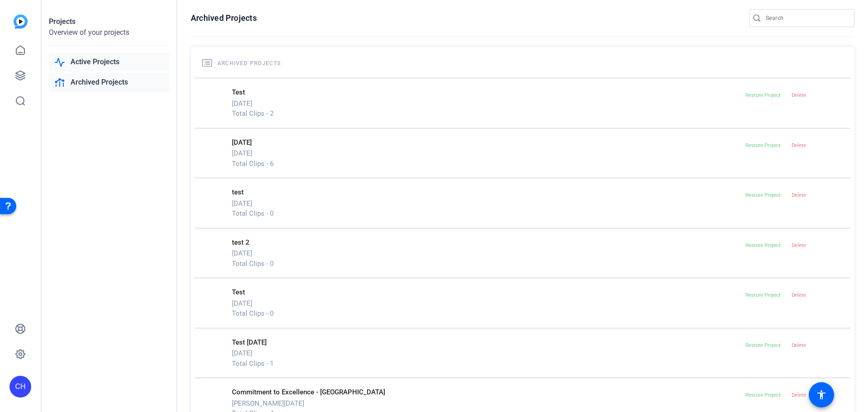 This screenshot has width=868, height=412. What do you see at coordinates (21, 21) in the screenshot?
I see `img: blue-gradient.svg` at bounding box center [21, 21].